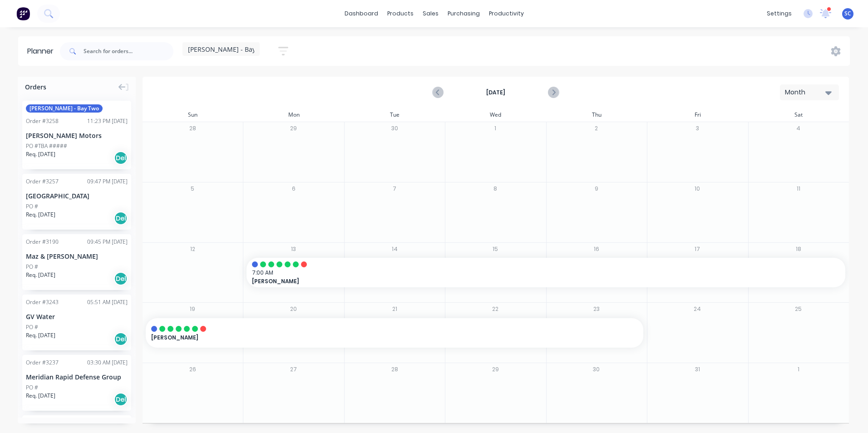 This screenshot has height=433, width=868. What do you see at coordinates (42, 182) in the screenshot?
I see `div: Order # 3257` at bounding box center [42, 182].